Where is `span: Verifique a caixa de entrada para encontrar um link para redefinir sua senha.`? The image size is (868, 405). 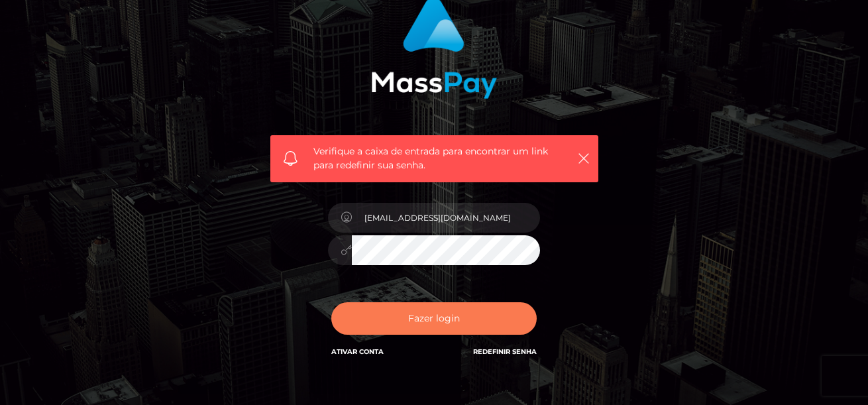 span: Verifique a caixa de entrada para encontrar um link para redefinir sua senha. is located at coordinates (434, 158).